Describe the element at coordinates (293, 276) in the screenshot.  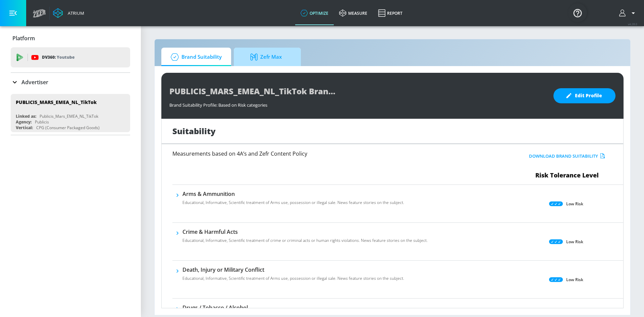
I see `div: Death, Injury or Military ConflictEducational, Informative, Scientific treatment of Arms use, pos...` at that location.